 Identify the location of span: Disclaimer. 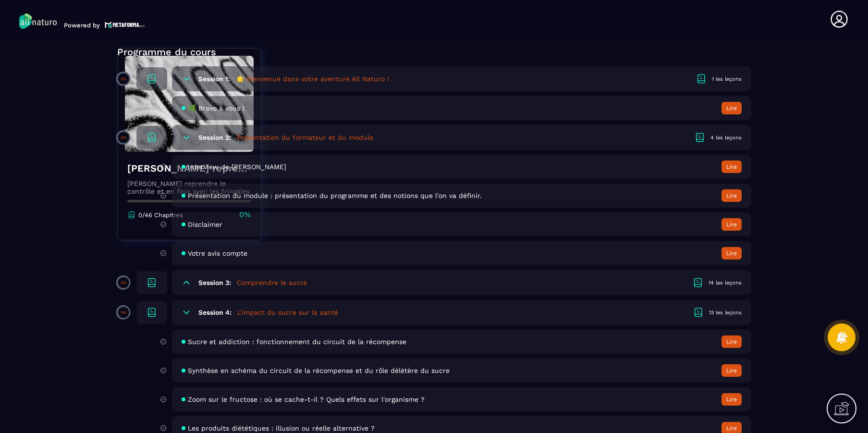
(205, 224).